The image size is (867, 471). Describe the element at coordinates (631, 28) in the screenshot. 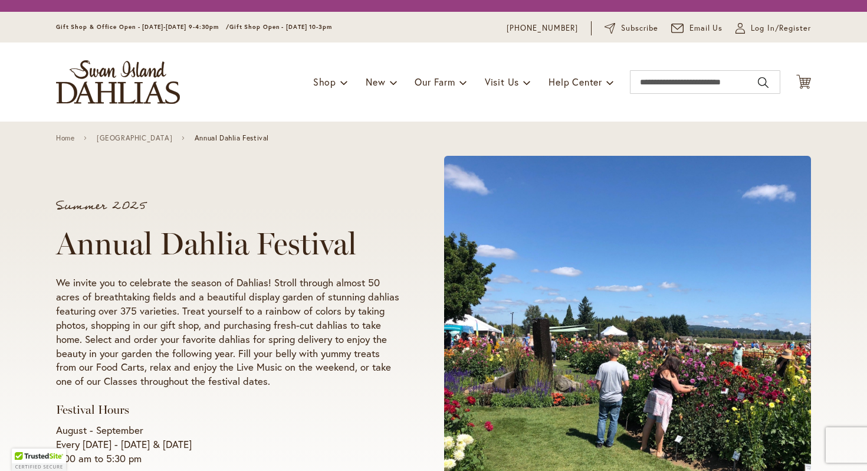

I see `a: Subscribe` at that location.